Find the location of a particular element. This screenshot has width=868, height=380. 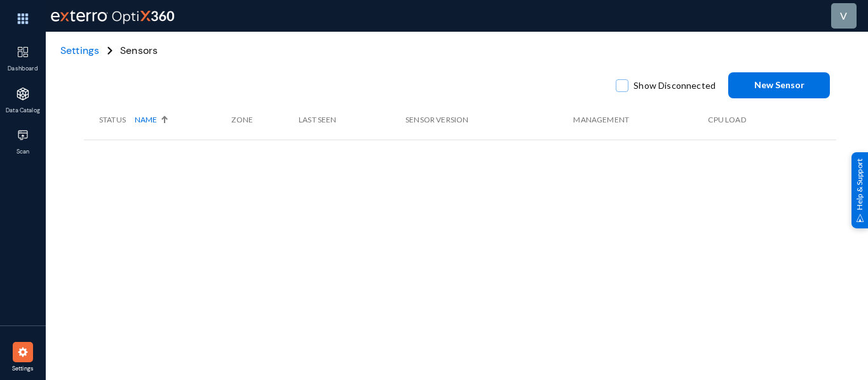

img: app launcher is located at coordinates (23, 19).